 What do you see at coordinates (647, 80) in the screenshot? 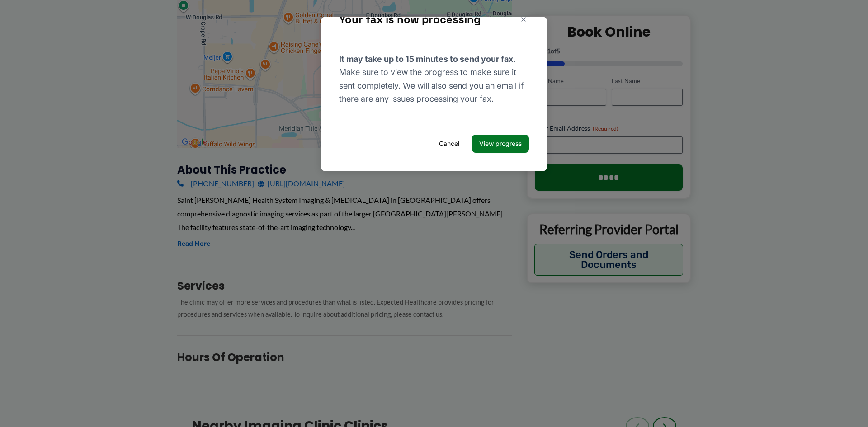
I see `label: Last Name` at bounding box center [647, 80].